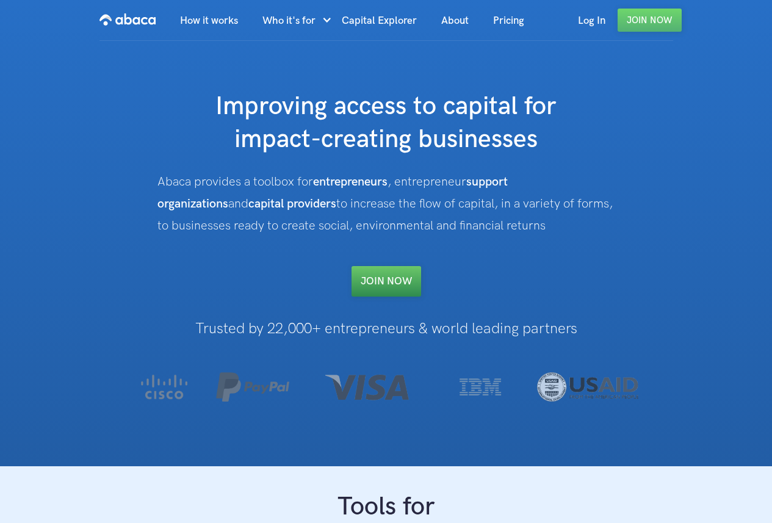 Image resolution: width=772 pixels, height=523 pixels. What do you see at coordinates (292, 204) in the screenshot?
I see `strong: capital providers` at bounding box center [292, 204].